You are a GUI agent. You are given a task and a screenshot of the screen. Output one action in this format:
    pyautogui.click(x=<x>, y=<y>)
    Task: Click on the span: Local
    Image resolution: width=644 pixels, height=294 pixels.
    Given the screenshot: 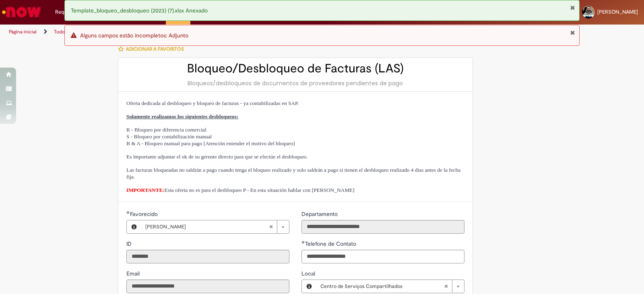 What is the action you would take?
    pyautogui.click(x=309, y=274)
    